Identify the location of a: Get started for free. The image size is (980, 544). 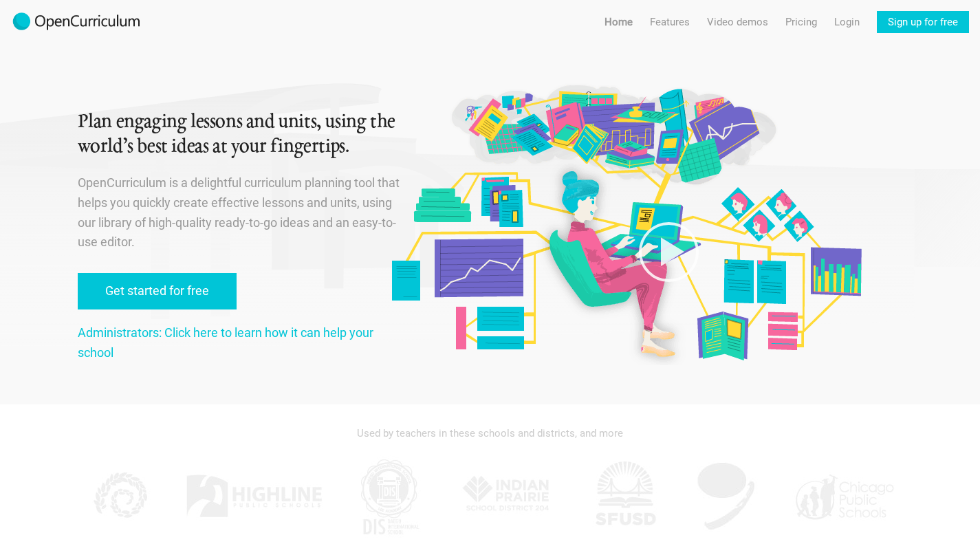
(157, 291).